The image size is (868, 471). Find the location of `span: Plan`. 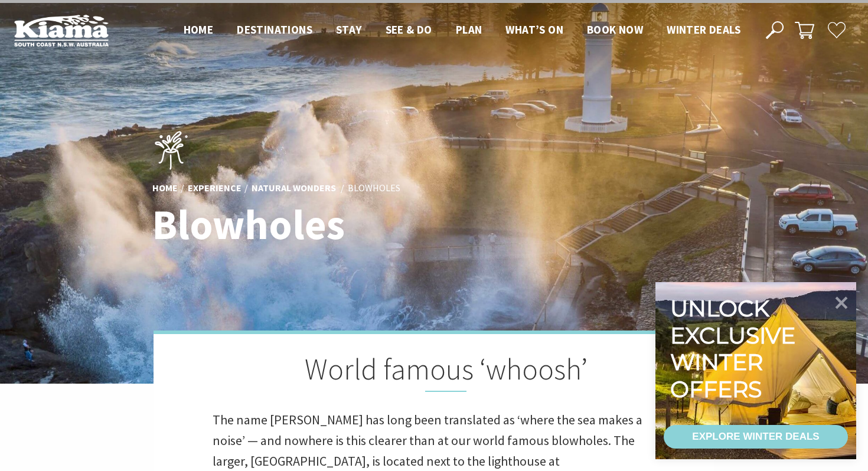

span: Plan is located at coordinates (469, 29).